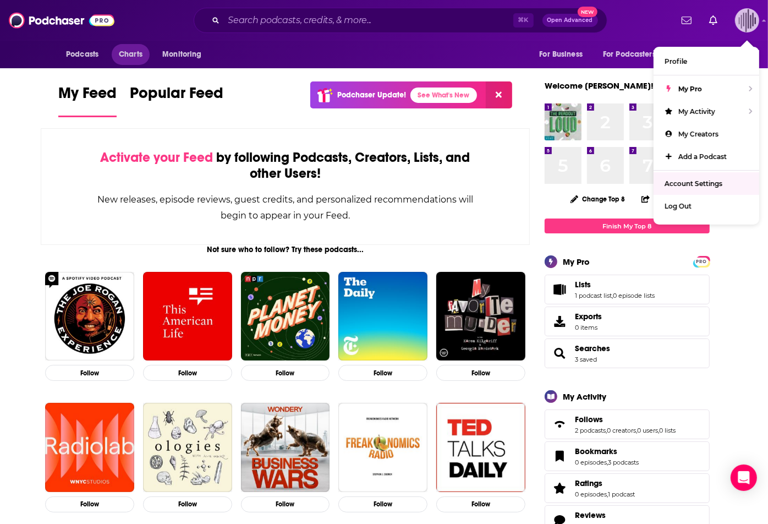 The image size is (768, 524). What do you see at coordinates (481, 447) in the screenshot?
I see `a: TED Talks Daily` at bounding box center [481, 447].